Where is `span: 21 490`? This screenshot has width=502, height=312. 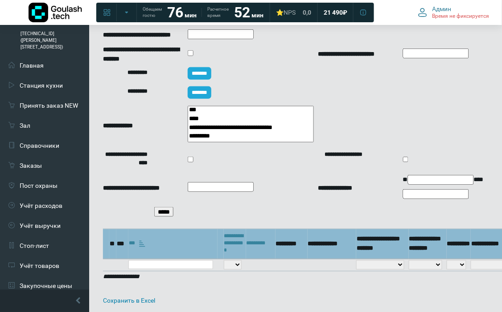 span: 21 490 is located at coordinates (333, 12).